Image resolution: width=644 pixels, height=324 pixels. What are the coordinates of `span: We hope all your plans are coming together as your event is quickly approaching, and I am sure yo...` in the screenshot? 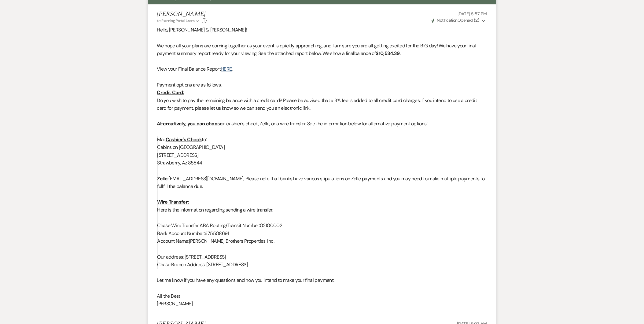 It's located at (317, 50).